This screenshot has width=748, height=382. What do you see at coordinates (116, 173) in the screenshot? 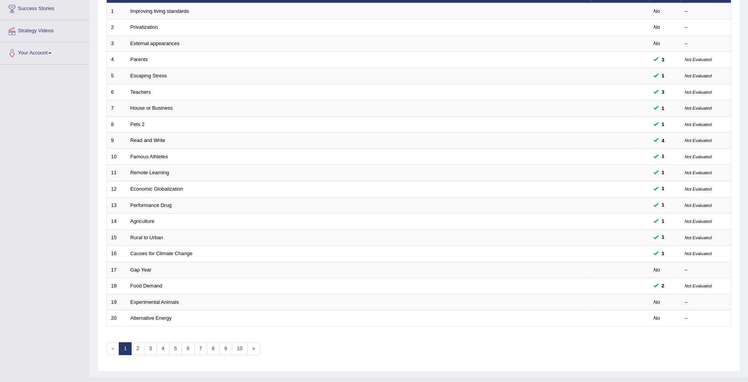
I see `td: 11` at bounding box center [116, 173].